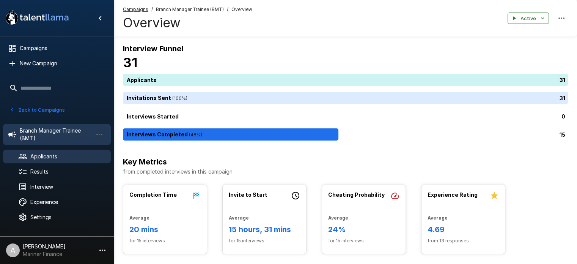  What do you see at coordinates (364, 229) in the screenshot?
I see `h6: 24%` at bounding box center [364, 229].